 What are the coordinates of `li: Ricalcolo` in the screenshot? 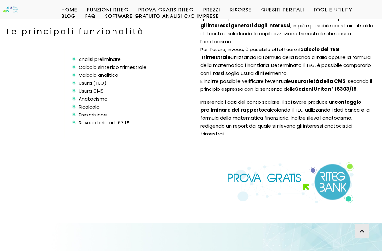 It's located at (126, 107).